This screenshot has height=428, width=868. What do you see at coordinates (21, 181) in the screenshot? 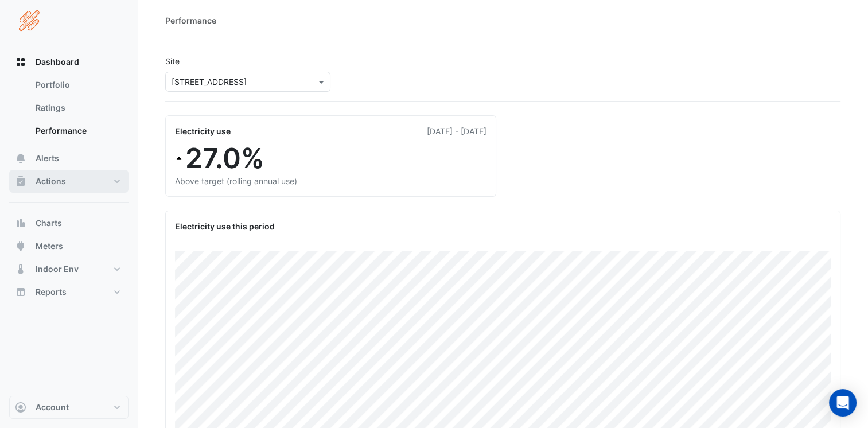
I see `app-icon: Actions` at bounding box center [21, 181].